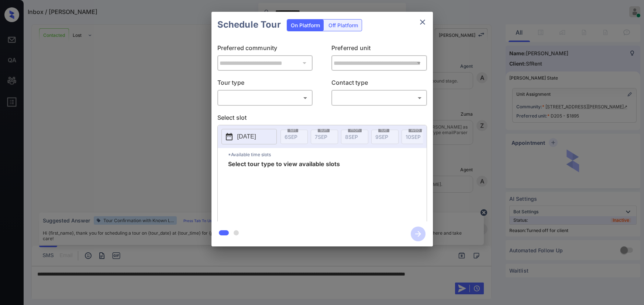  Describe the element at coordinates (284, 190) in the screenshot. I see `span: Select tour type to view available slots` at that location.